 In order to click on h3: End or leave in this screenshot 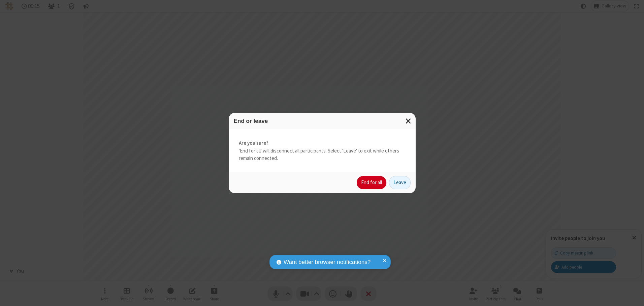, I will do `click(322, 120)`.